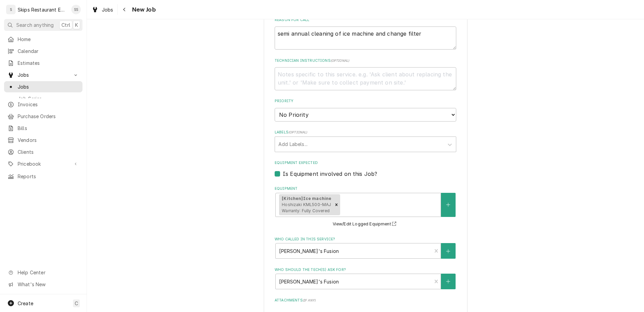 This screenshot has width=644, height=312. Describe the element at coordinates (76, 10) in the screenshot. I see `div: SS` at that location.